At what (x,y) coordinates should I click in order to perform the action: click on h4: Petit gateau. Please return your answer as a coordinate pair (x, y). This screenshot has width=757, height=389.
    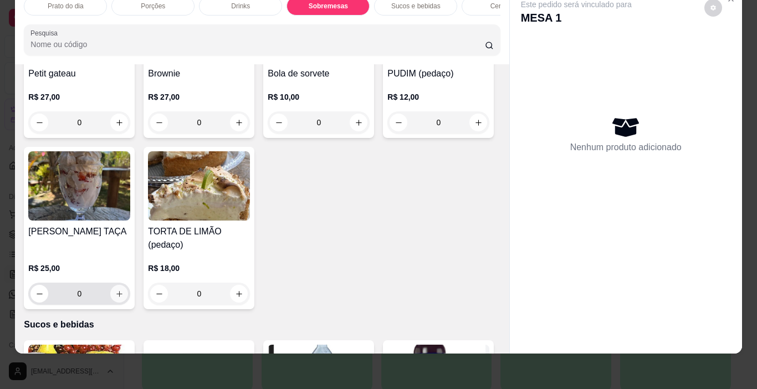
    Looking at the image, I should click on (79, 74).